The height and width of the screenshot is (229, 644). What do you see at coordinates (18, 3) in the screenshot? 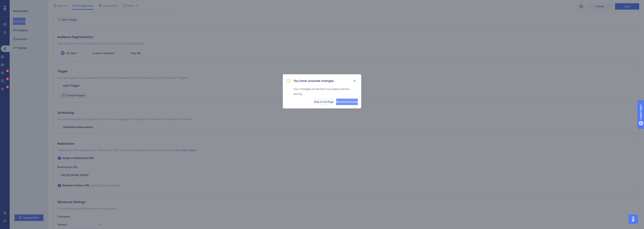
I see `span: Need Help?` at bounding box center [18, 3].